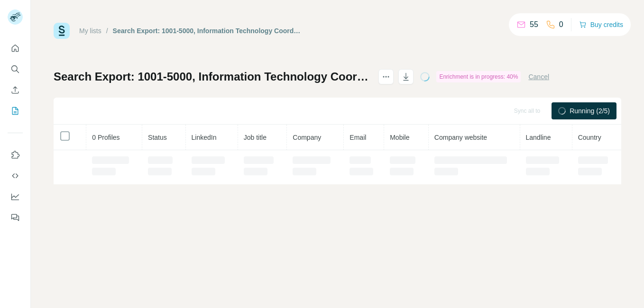 Image resolution: width=644 pixels, height=308 pixels. Describe the element at coordinates (561, 25) in the screenshot. I see `p: 0` at that location.